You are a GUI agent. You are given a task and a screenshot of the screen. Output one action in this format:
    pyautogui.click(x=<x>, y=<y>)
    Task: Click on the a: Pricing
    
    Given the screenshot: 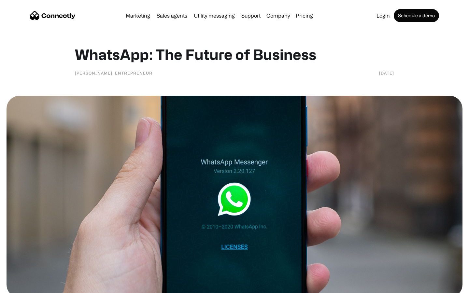 What is the action you would take?
    pyautogui.click(x=304, y=16)
    